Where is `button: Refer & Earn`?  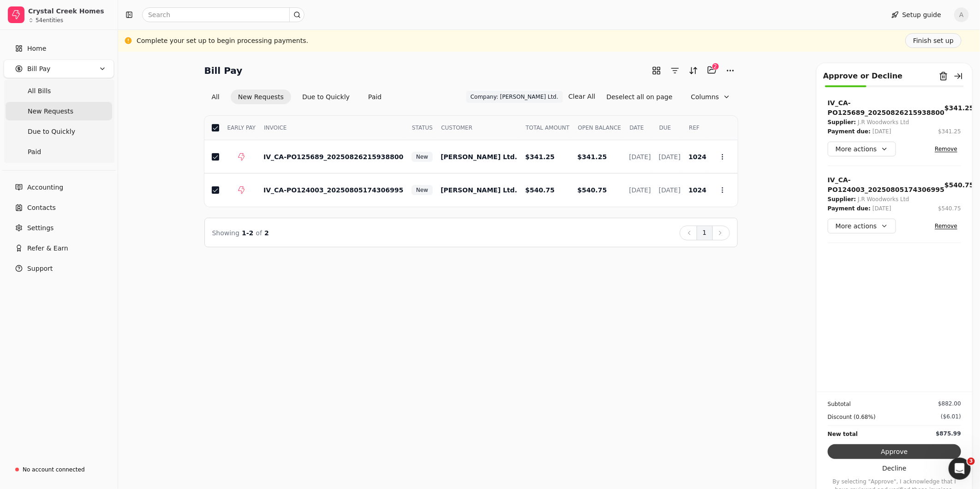 button: Refer & Earn is located at coordinates (59, 248).